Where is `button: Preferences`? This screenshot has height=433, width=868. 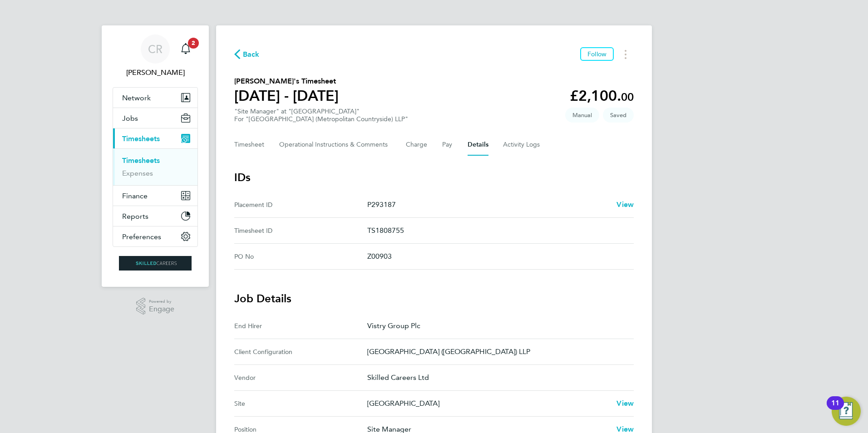
button: Preferences is located at coordinates (155, 237).